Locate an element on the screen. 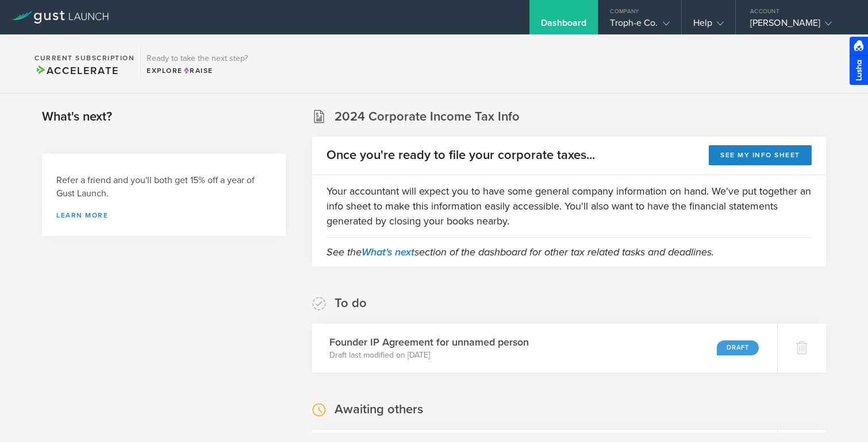 This screenshot has width=868, height=442. div: Dashboard is located at coordinates (564, 26).